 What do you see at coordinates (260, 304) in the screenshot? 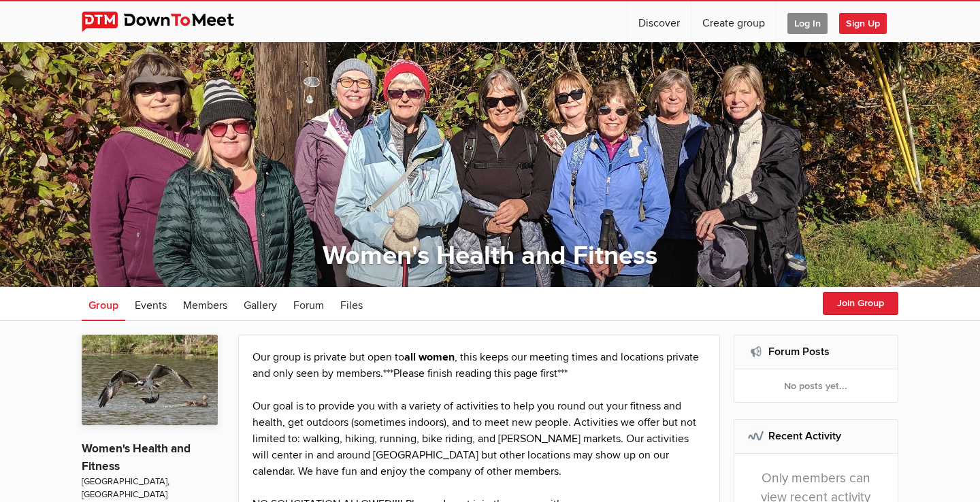
I see `a: Gallery` at bounding box center [260, 304].